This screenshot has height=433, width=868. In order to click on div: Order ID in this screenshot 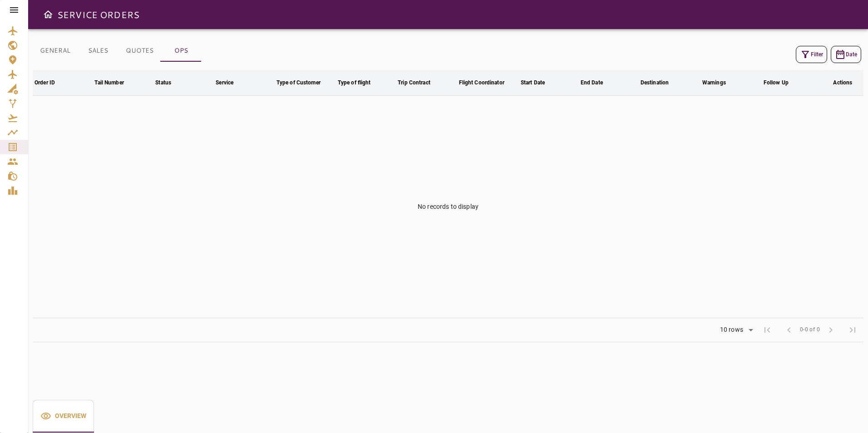, I will do `click(45, 83)`.